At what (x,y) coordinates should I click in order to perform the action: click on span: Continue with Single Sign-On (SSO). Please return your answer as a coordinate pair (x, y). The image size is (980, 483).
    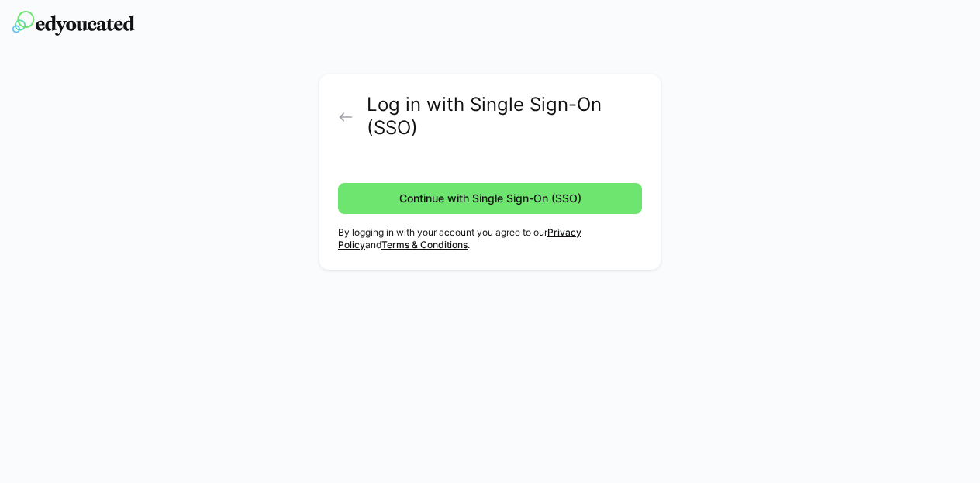
    Looking at the image, I should click on (490, 199).